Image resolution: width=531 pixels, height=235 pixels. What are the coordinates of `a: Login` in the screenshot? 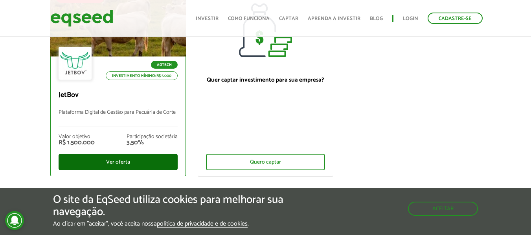 It's located at (410, 18).